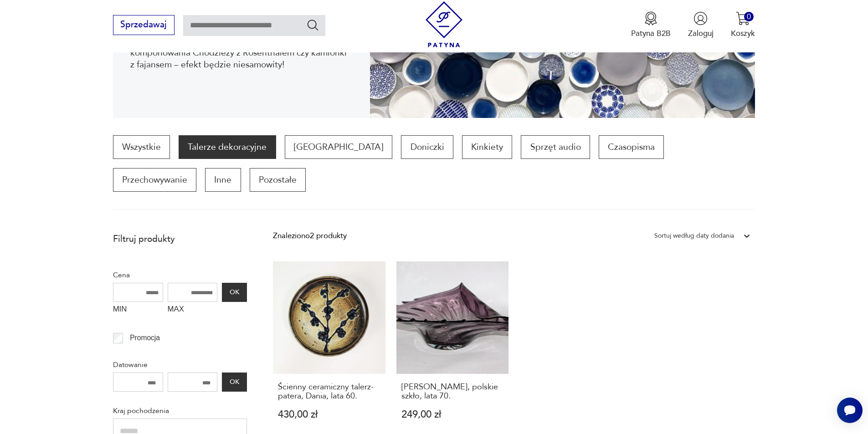 The height and width of the screenshot is (434, 868). What do you see at coordinates (555, 147) in the screenshot?
I see `a: Sprzęt audio` at bounding box center [555, 147].